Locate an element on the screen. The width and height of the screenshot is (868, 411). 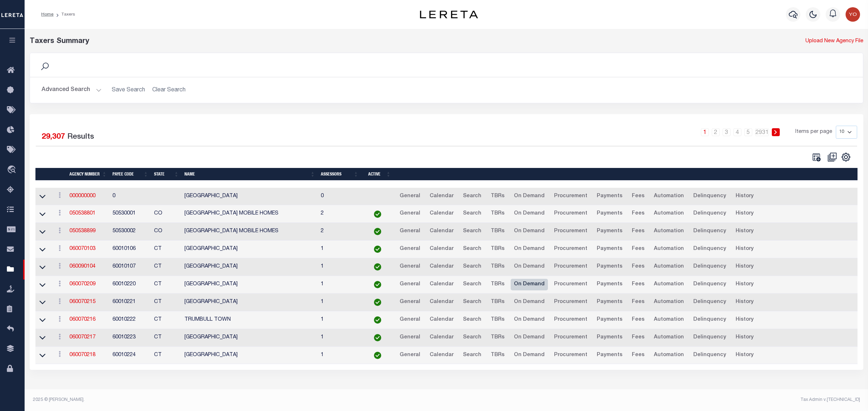
td: 50530002 is located at coordinates (130, 231).